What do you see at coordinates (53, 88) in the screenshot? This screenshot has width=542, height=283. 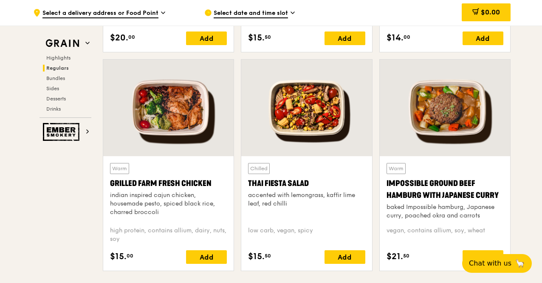 I see `span: Sides` at bounding box center [53, 88].